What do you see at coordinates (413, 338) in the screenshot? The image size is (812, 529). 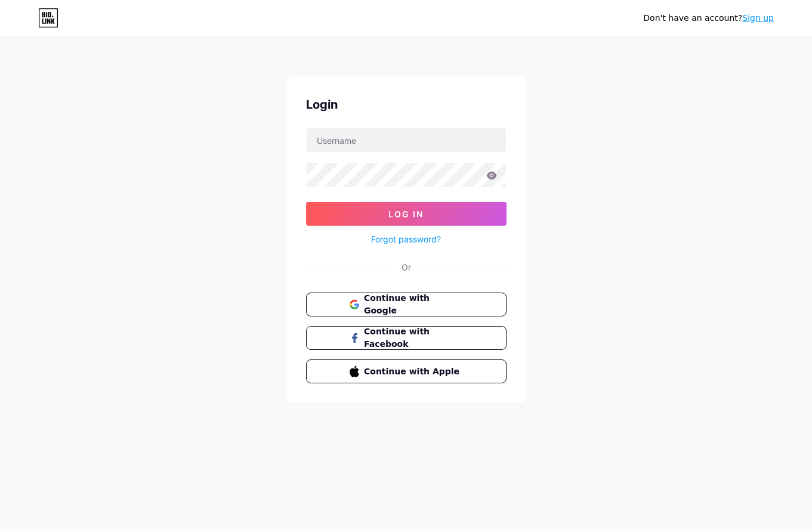 I see `span: Continue with Facebook` at bounding box center [413, 338].